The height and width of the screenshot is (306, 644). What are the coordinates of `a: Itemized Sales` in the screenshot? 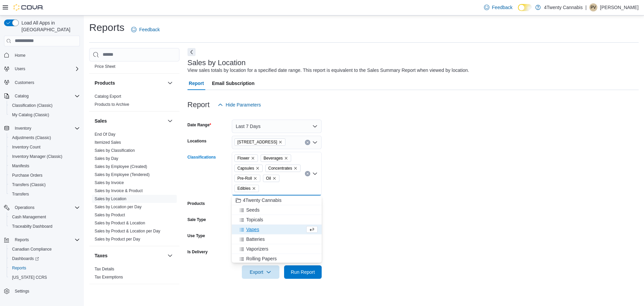 It's located at (108, 142).